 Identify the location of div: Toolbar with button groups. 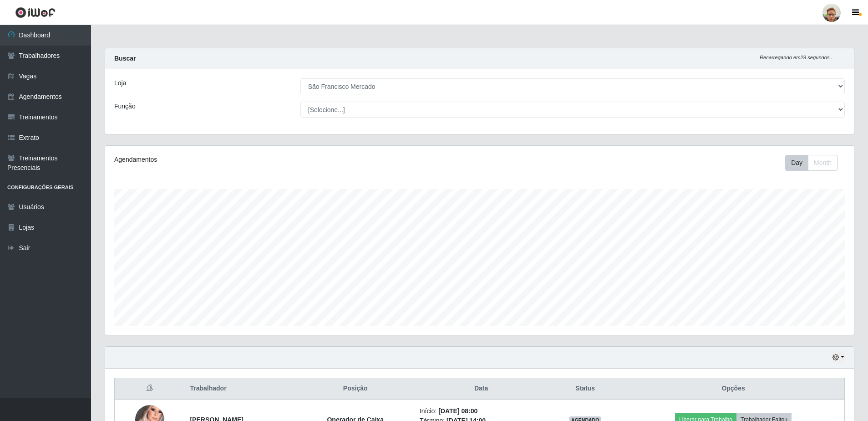
(815, 163).